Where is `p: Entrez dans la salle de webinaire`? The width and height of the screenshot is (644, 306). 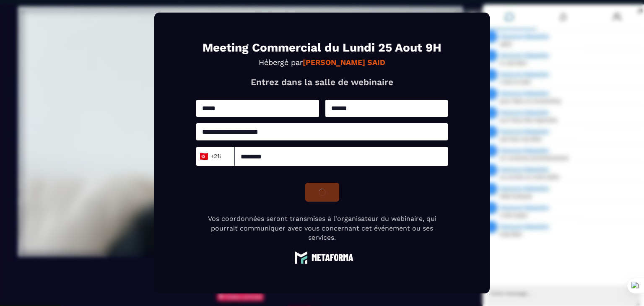 p: Entrez dans la salle de webinaire is located at coordinates (322, 82).